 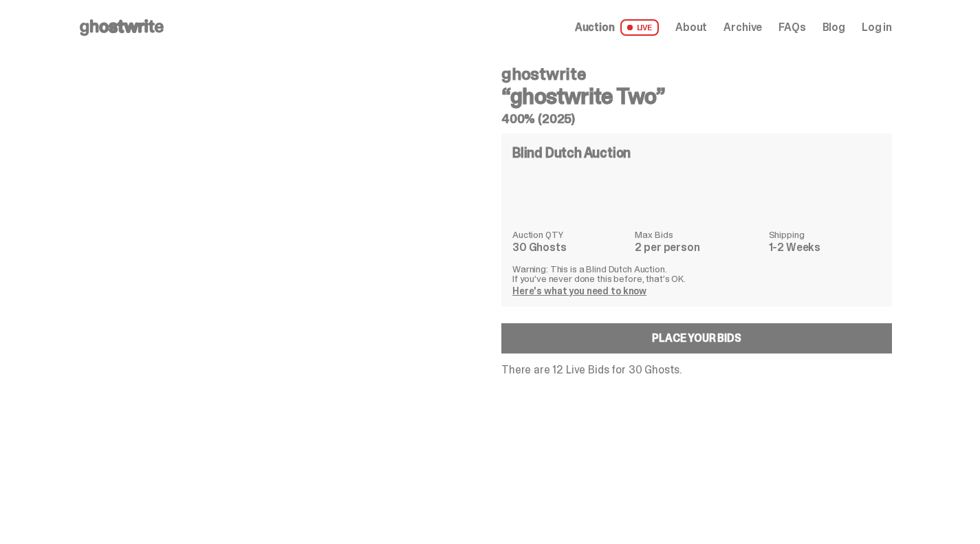 What do you see at coordinates (570, 247) in the screenshot?
I see `dd: 30 Ghosts` at bounding box center [570, 247].